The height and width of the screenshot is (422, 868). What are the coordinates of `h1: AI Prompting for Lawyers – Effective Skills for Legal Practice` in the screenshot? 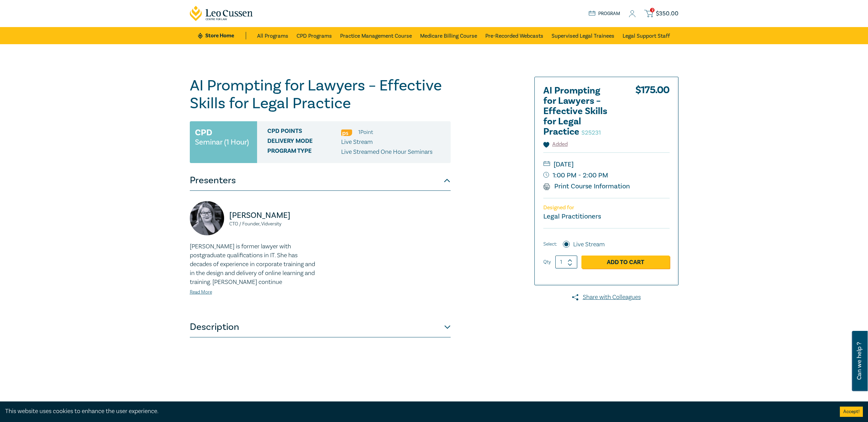 It's located at (320, 95).